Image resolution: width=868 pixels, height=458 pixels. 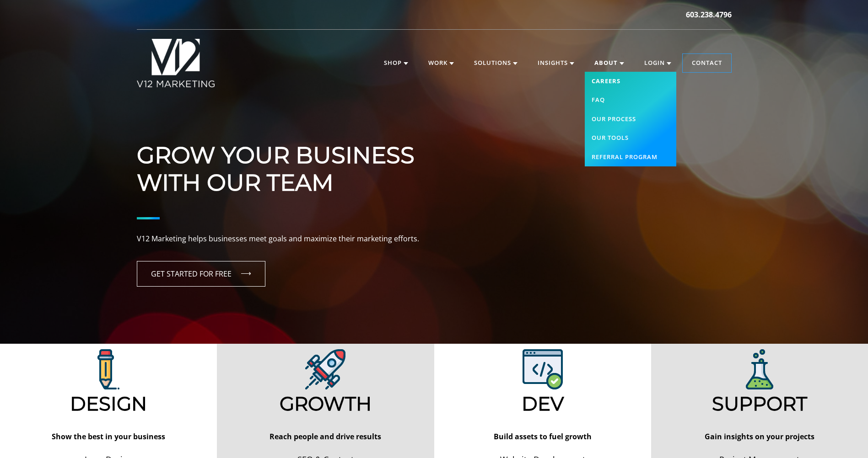 What do you see at coordinates (543, 437) in the screenshot?
I see `p: Build assets to fuel growth` at bounding box center [543, 437].